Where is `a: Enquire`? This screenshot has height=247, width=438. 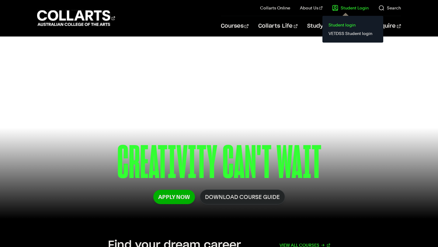
a: Enquire is located at coordinates (387, 26).